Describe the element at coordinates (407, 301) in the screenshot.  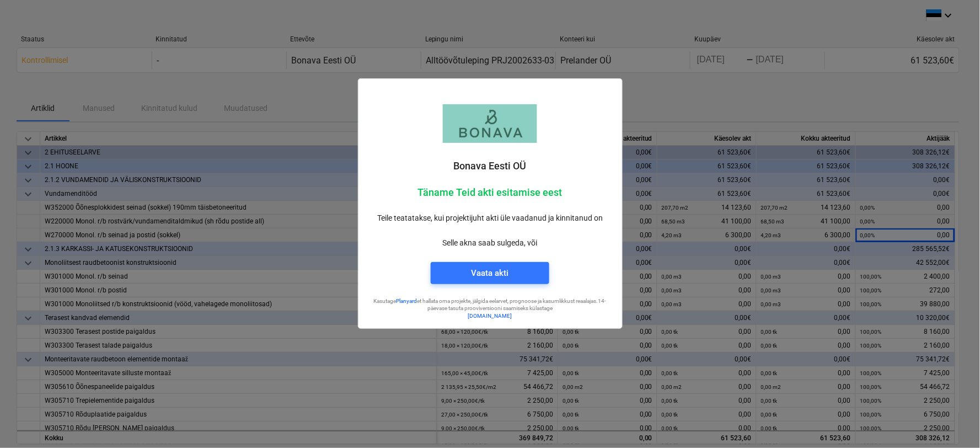
I see `a: Planyard` at that location.